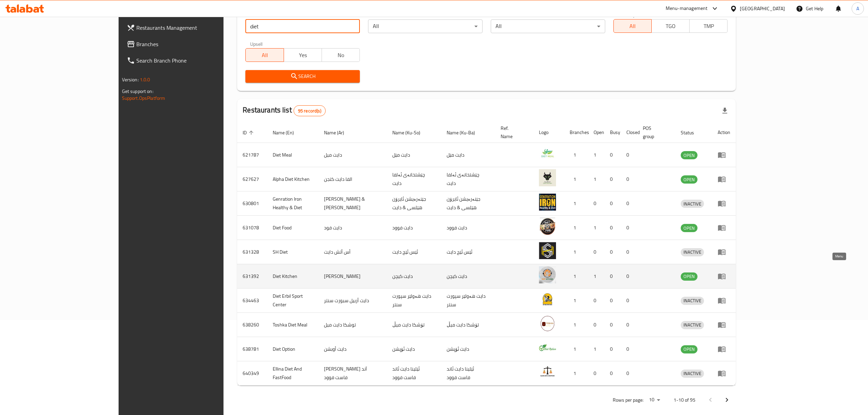  What do you see at coordinates (302, 55) in the screenshot?
I see `button: Yes` at bounding box center [302, 55].